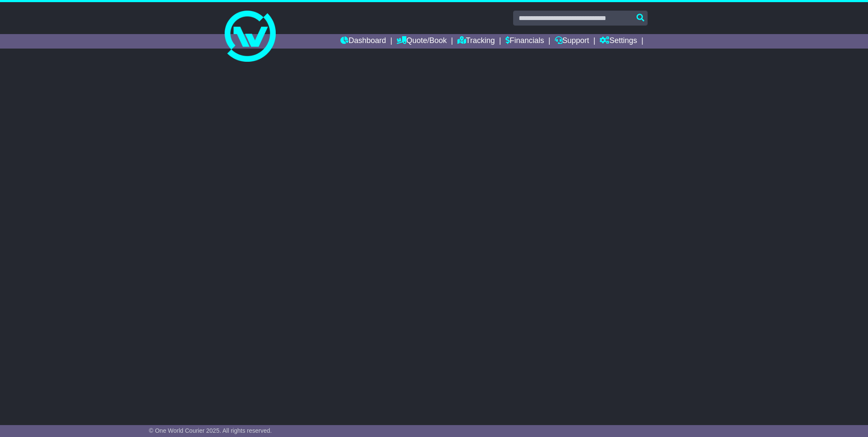  What do you see at coordinates (572, 41) in the screenshot?
I see `a: Support` at bounding box center [572, 41].